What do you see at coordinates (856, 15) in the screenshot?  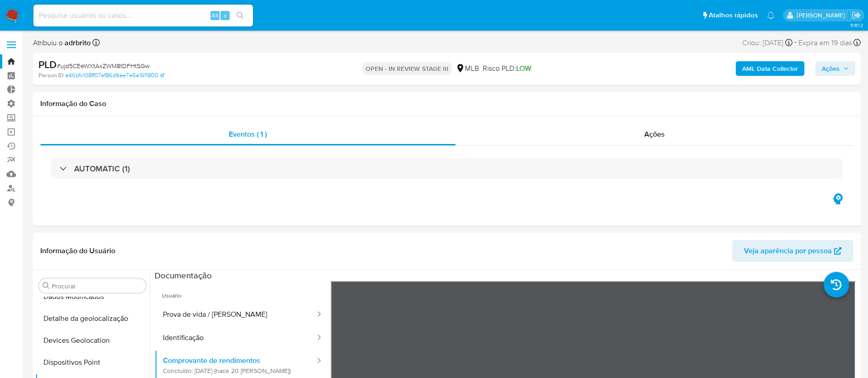 I see `a: Sair` at bounding box center [856, 15].